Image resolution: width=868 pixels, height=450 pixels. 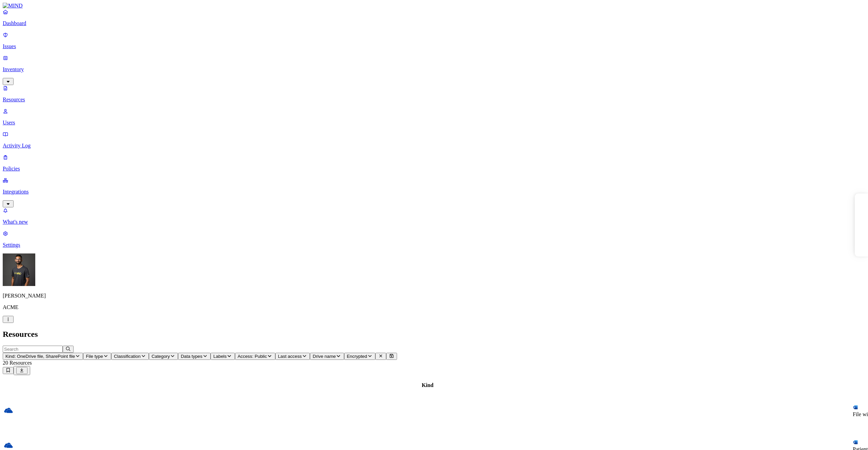 What do you see at coordinates (434, 70) in the screenshot?
I see `p: Inventory` at bounding box center [434, 70].